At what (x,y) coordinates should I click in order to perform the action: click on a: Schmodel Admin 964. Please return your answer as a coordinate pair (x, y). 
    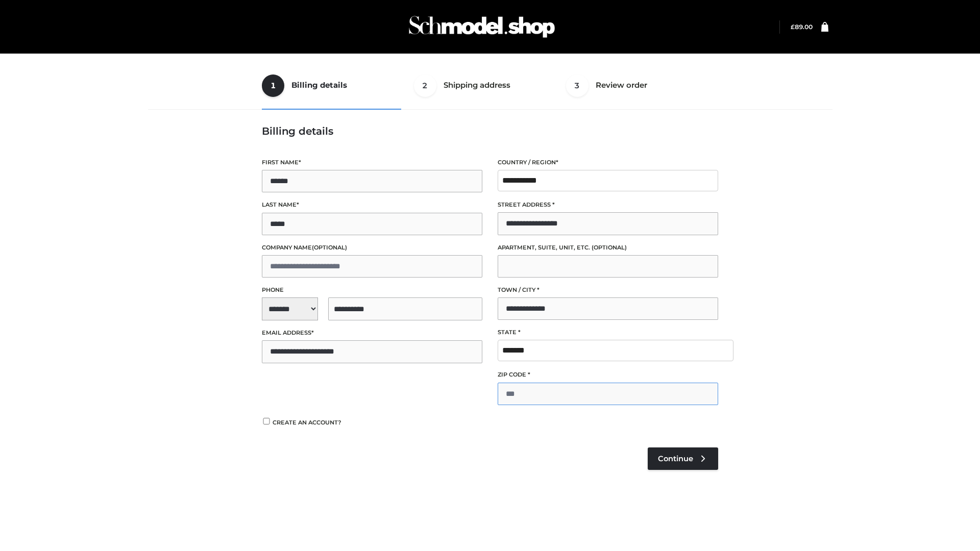
    Looking at the image, I should click on (481, 27).